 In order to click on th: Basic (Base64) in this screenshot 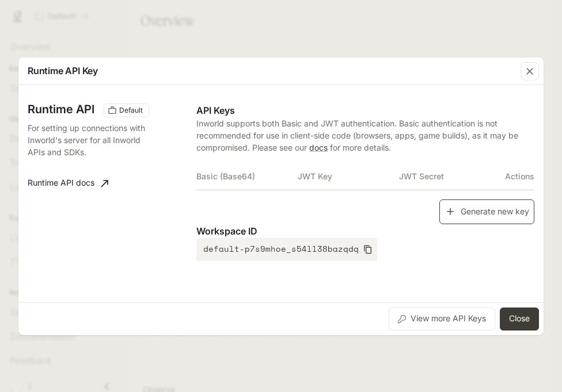, I will do `click(247, 176)`.